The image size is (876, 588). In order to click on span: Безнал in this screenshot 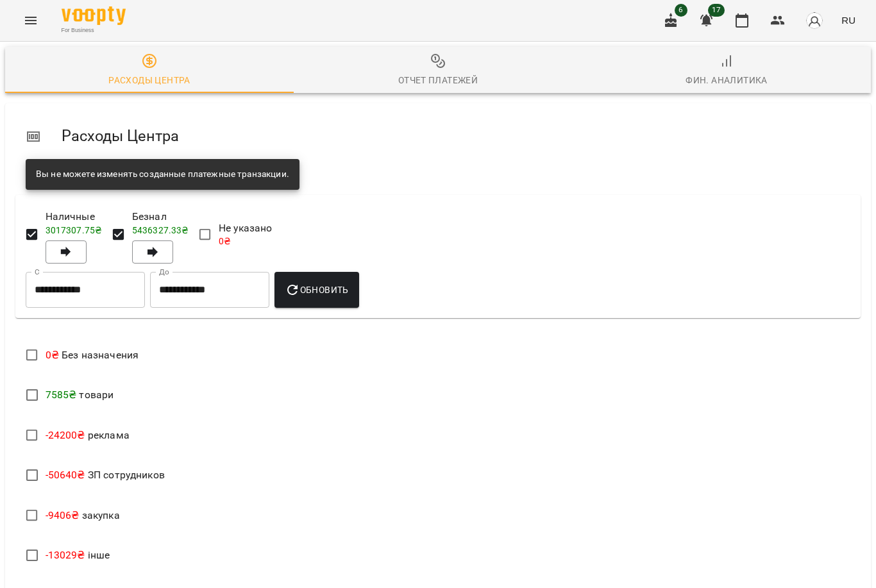, I will do `click(160, 217)`.